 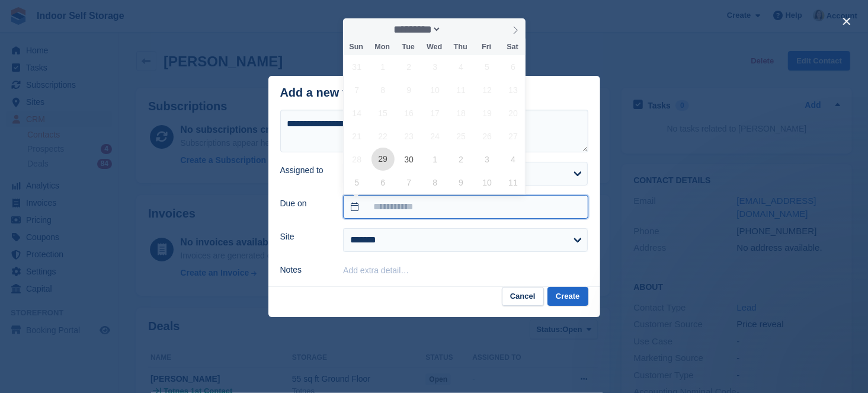 What do you see at coordinates (488, 66) in the screenshot?
I see `span: September 5, 2025` at bounding box center [488, 66].